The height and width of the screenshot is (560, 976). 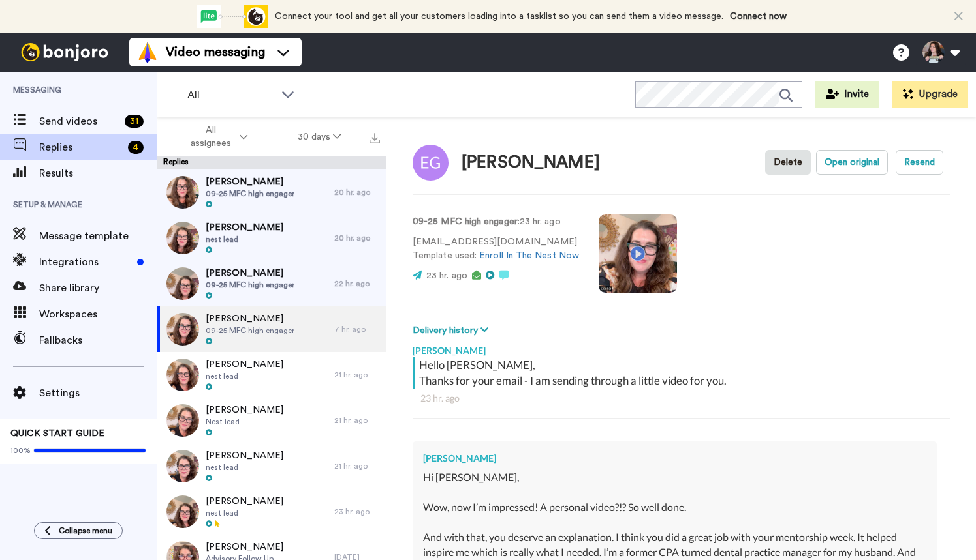 What do you see at coordinates (98, 341) in the screenshot?
I see `span: Fallbacks` at bounding box center [98, 341].